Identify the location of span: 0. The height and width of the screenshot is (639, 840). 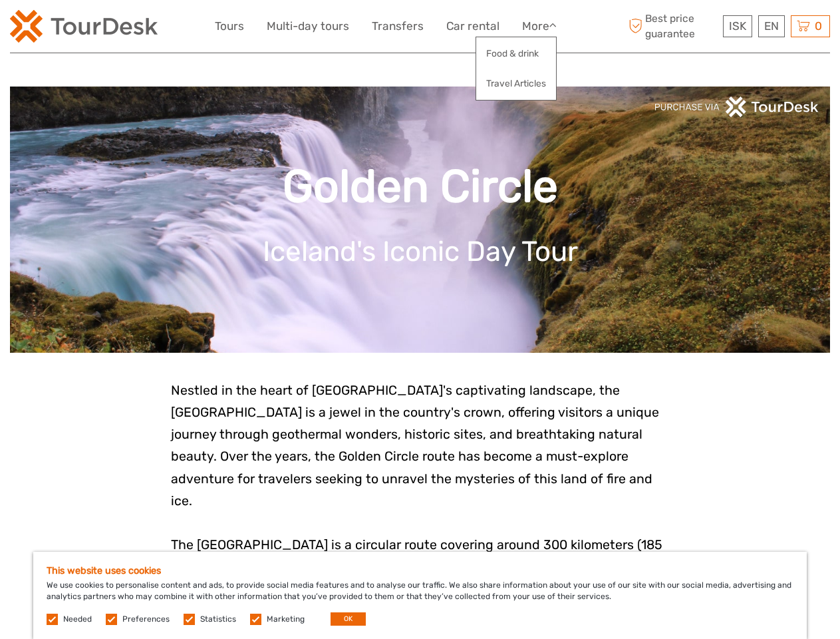
(819, 26).